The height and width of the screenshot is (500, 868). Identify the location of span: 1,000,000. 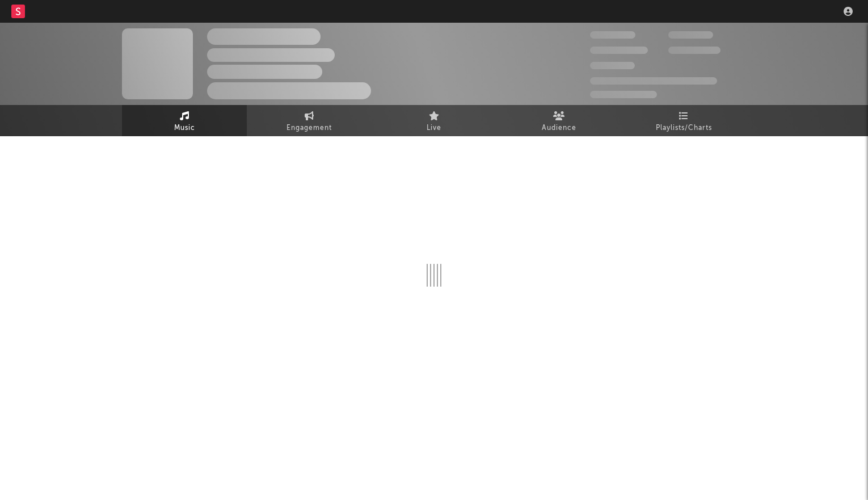
(694, 50).